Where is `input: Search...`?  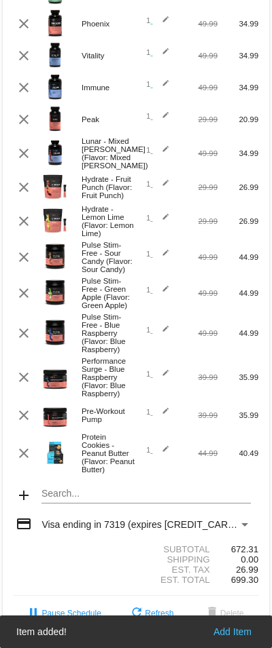
input: Search... is located at coordinates (145, 494).